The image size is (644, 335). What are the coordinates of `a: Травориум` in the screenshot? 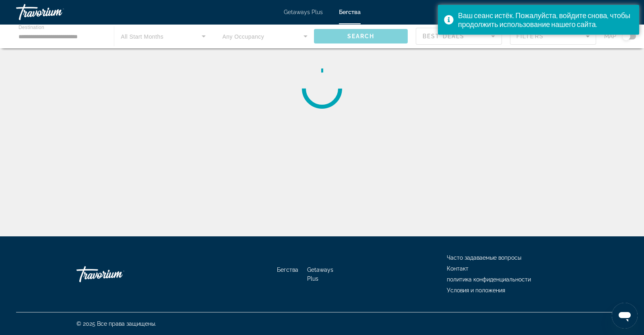 It's located at (56, 12).